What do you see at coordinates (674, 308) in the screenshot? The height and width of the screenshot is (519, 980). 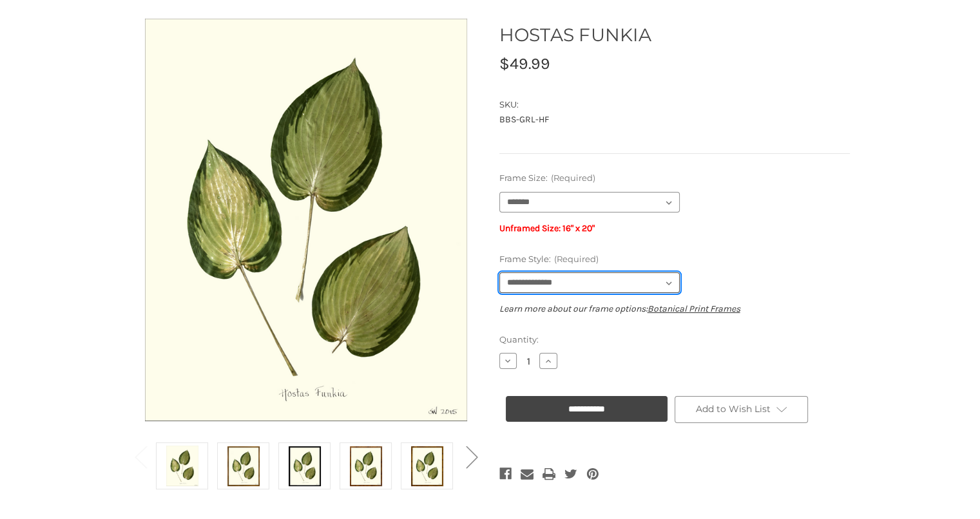 I see `p: Learn more about our frame options:` at bounding box center [674, 308].